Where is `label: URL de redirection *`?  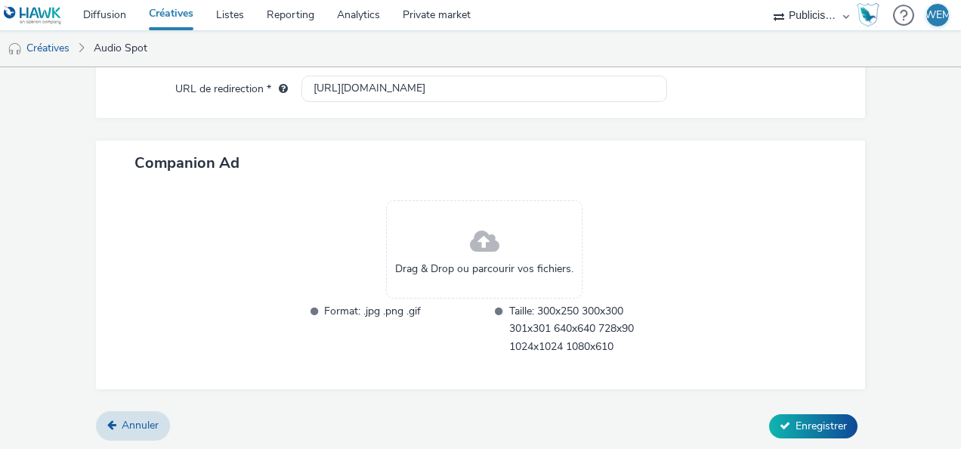 label: URL de redirection * is located at coordinates (231, 86).